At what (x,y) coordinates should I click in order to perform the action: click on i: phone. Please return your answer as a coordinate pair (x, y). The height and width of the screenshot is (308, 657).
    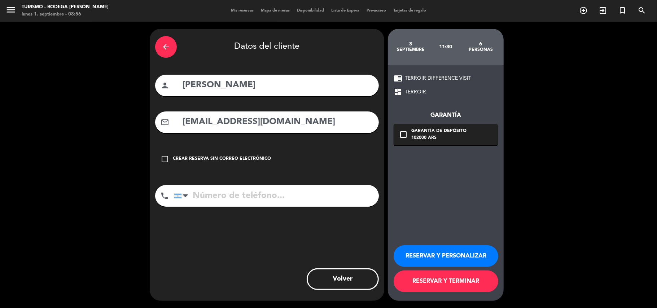
    Looking at the image, I should click on (164, 196).